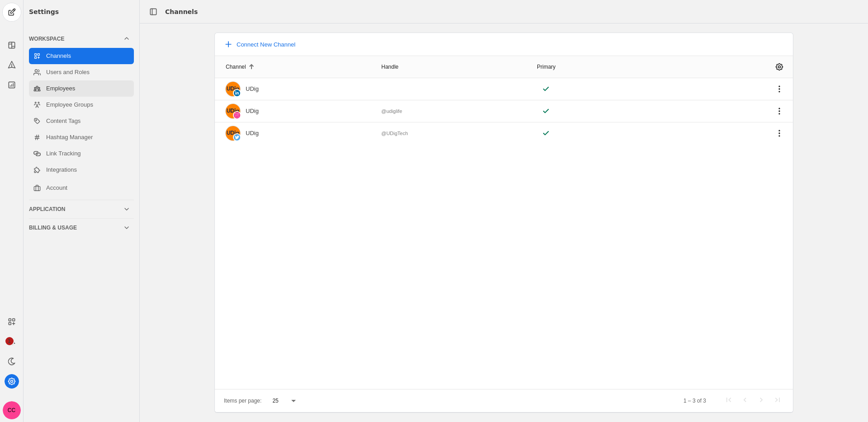  I want to click on div: Items per page:, so click(242, 401).